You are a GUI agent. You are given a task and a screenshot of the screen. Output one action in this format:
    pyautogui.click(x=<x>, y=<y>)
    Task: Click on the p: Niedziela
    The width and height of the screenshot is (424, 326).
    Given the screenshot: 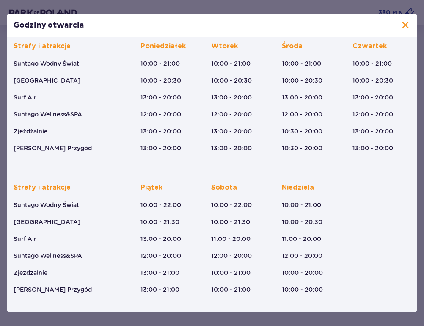 What is the action you would take?
    pyautogui.click(x=298, y=187)
    